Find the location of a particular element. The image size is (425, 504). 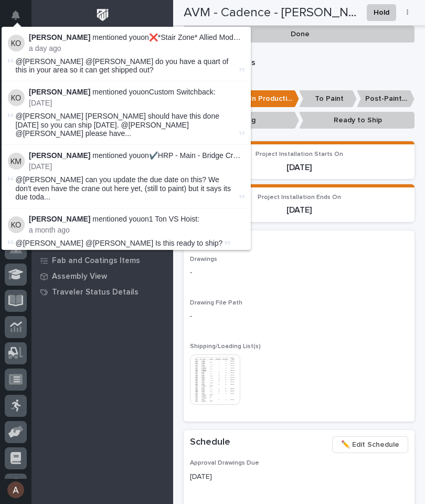

span: Project Installation Starts On is located at coordinates (298, 154).